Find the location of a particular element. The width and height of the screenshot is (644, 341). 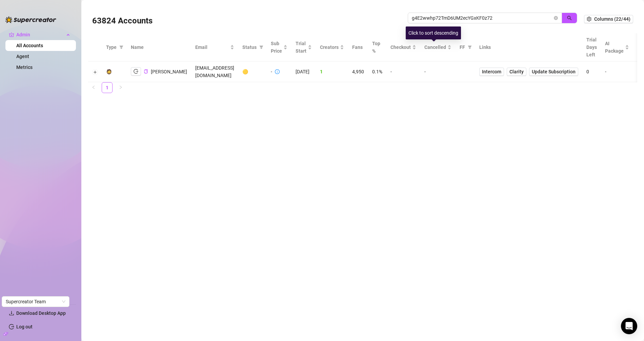

span: left is located at coordinates (94, 87).